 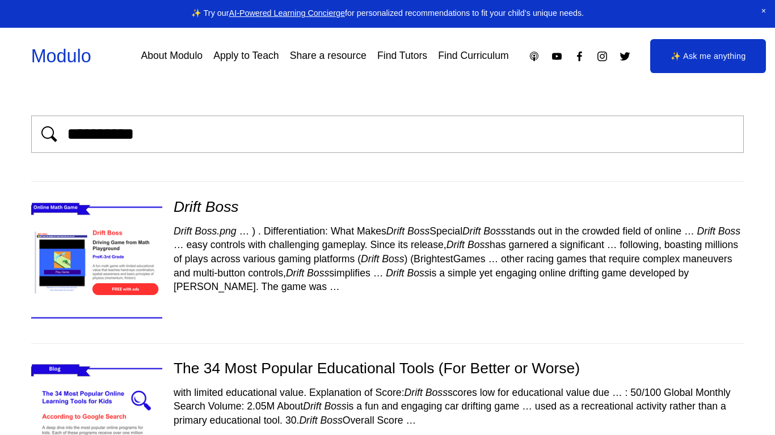 What do you see at coordinates (602, 56) in the screenshot?
I see `a: Instagram` at bounding box center [602, 56].